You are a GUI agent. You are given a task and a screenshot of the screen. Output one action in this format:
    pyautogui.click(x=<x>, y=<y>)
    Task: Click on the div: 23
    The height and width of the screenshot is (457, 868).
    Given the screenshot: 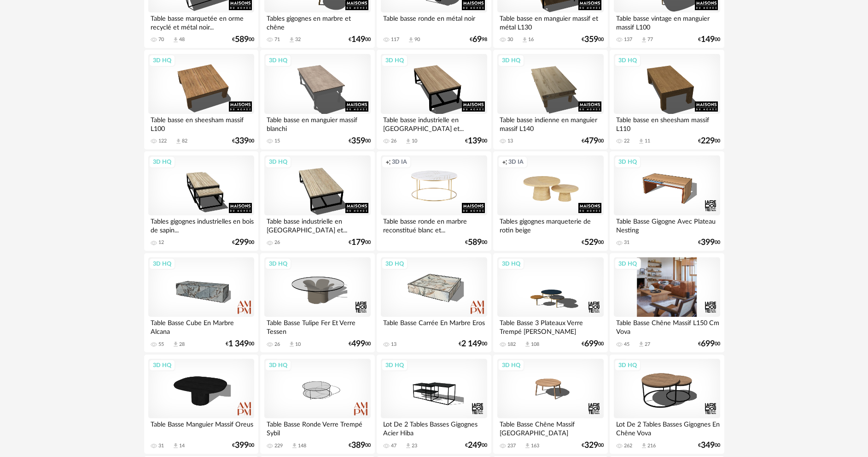 What is the action you would take?
    pyautogui.click(x=415, y=446)
    